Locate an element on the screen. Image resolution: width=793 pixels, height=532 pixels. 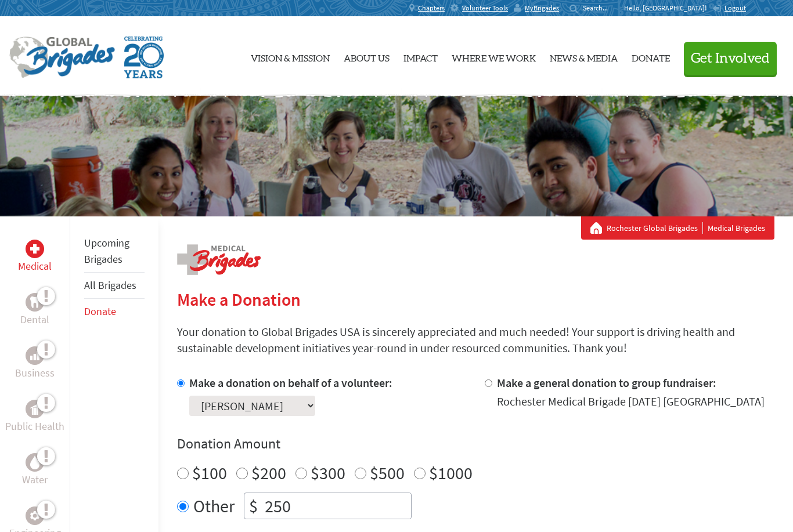
p: Medical is located at coordinates (35, 267).